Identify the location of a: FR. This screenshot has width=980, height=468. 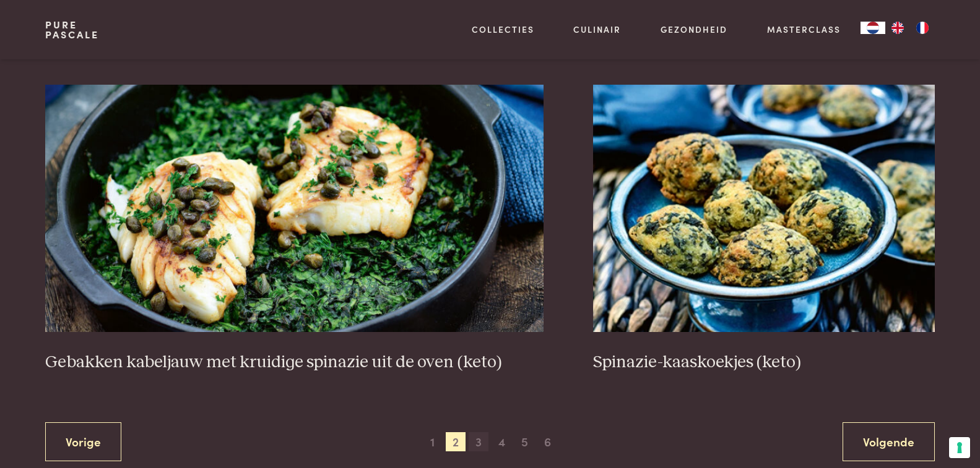
(922, 28).